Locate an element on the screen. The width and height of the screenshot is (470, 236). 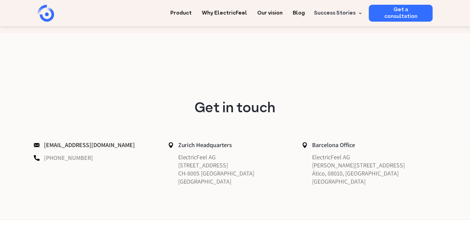
input: Submit is located at coordinates (42, 33).